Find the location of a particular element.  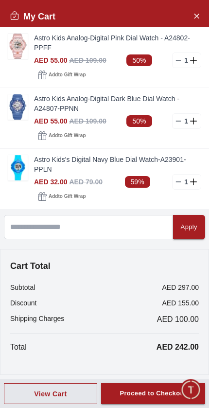

span: AED 100.00 is located at coordinates (178, 319).